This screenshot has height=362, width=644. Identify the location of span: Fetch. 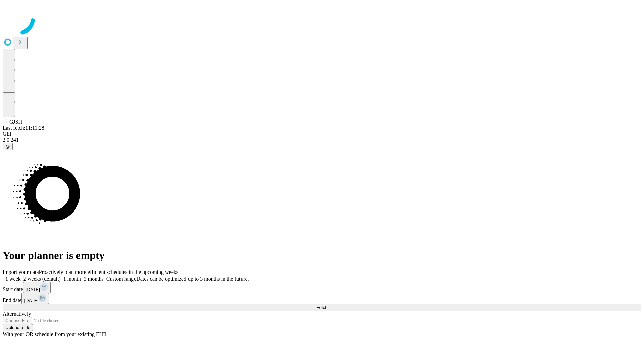
(321, 308).